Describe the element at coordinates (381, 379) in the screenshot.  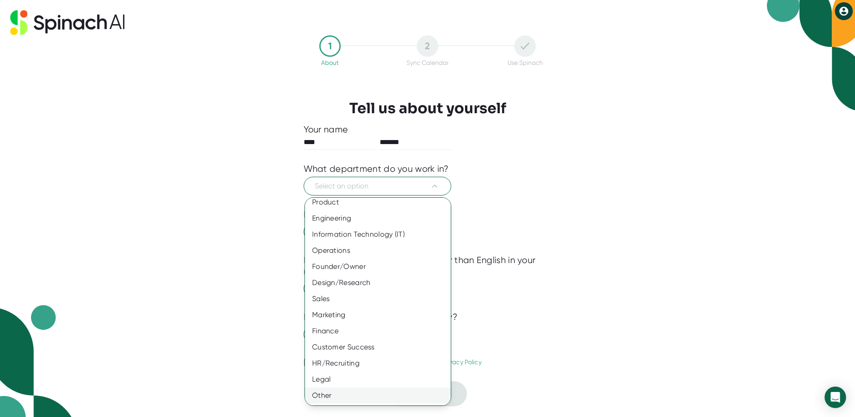
I see `div: Legal` at that location.